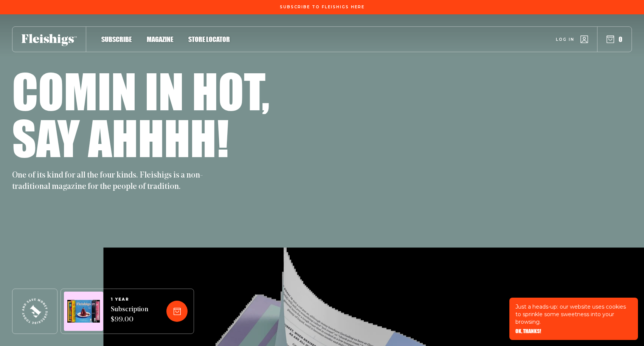 Image resolution: width=644 pixels, height=346 pixels. Describe the element at coordinates (83, 311) in the screenshot. I see `img: Magazines image` at that location.